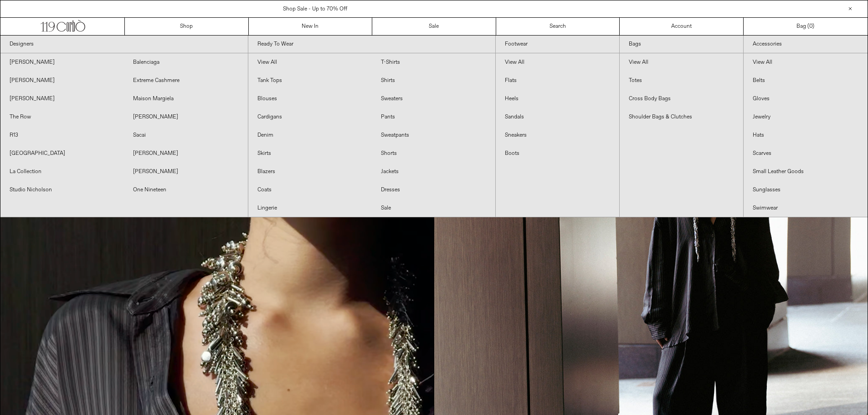 The image size is (868, 415). What do you see at coordinates (310, 117) in the screenshot?
I see `a: Cardigans` at bounding box center [310, 117].